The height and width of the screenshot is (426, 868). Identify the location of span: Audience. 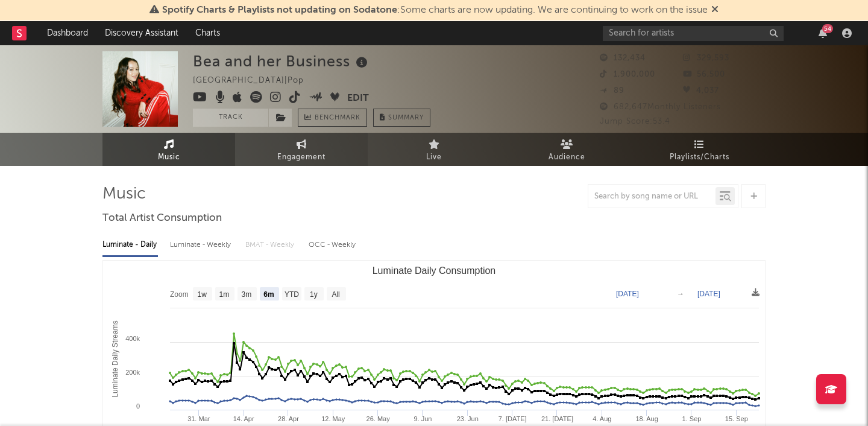
(566, 157).